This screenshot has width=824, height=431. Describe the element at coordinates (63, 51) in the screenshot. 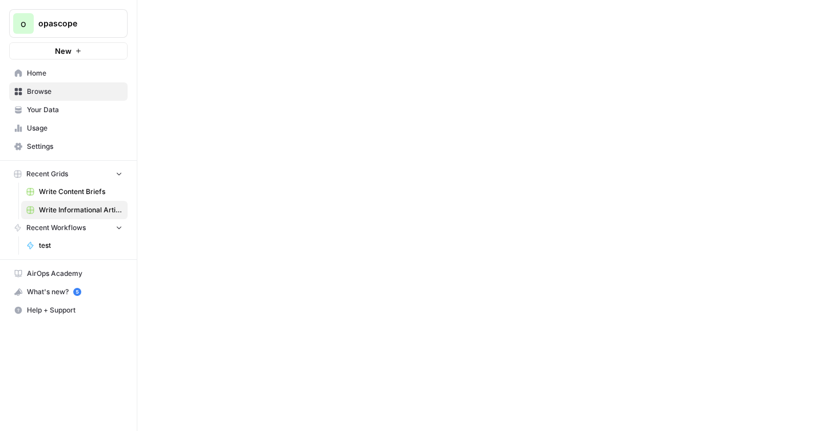

I see `span: New` at that location.